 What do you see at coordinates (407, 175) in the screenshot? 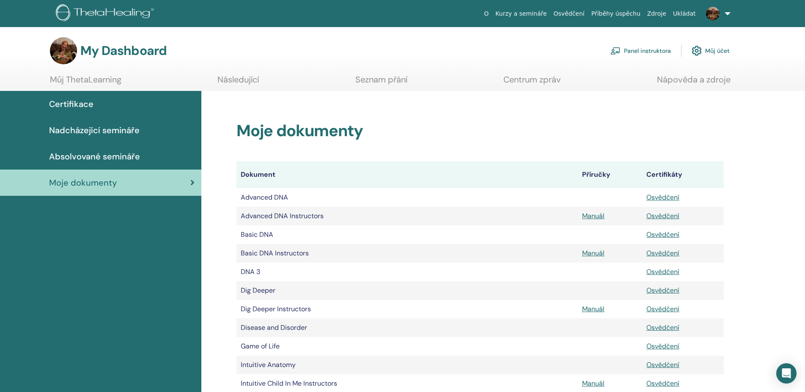
I see `th: Dokument` at bounding box center [407, 175].